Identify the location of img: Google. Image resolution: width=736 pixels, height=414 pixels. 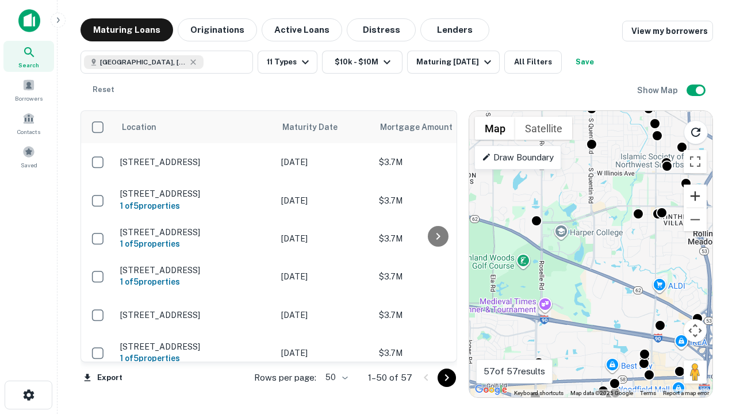
(491, 390).